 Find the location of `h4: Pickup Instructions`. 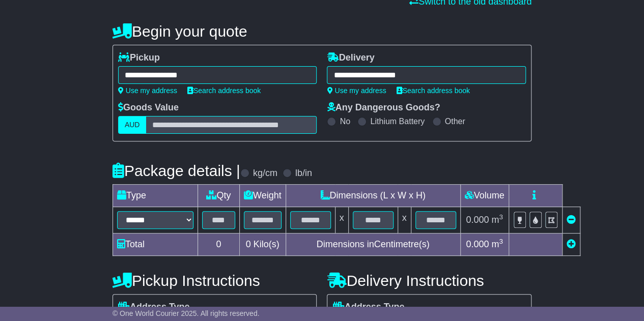

h4: Pickup Instructions is located at coordinates (215, 280).